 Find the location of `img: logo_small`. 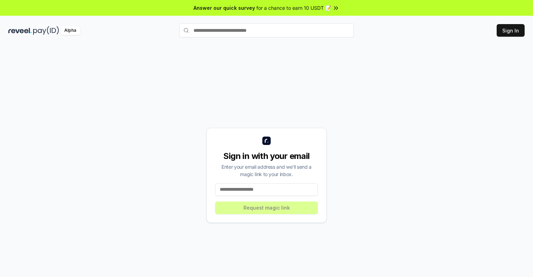

img: logo_small is located at coordinates (267, 141).